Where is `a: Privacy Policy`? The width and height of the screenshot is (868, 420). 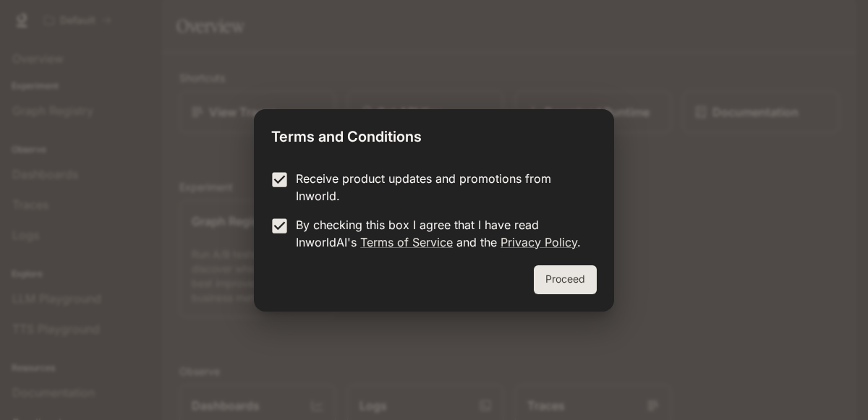
a: Privacy Policy is located at coordinates (539, 242).